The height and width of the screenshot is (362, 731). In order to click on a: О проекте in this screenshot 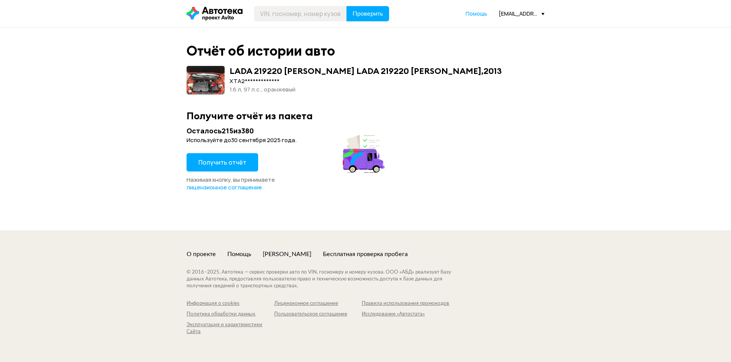, I will do `click(201, 254)`.